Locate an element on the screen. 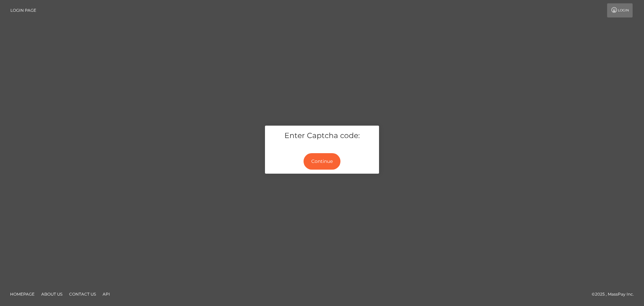  a: Homepage is located at coordinates (22, 294).